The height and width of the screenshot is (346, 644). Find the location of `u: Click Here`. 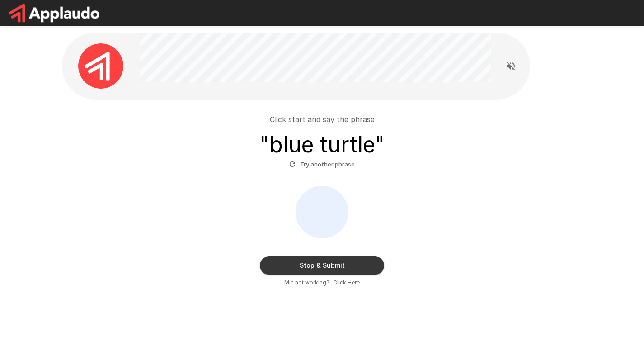

u: Click Here is located at coordinates (346, 282).